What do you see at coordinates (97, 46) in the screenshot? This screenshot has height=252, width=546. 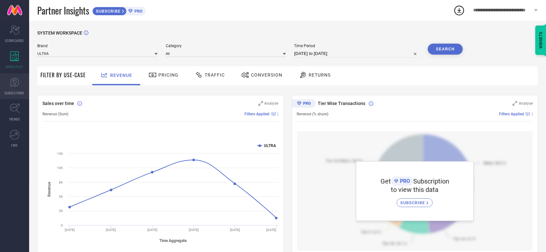 I see `span: Brand` at bounding box center [97, 46].